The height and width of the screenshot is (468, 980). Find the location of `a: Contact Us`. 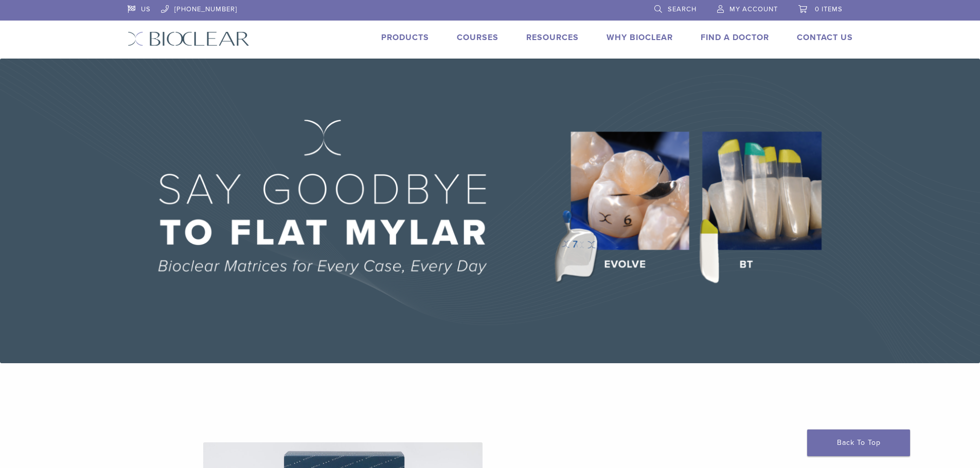

a: Contact Us is located at coordinates (825, 38).